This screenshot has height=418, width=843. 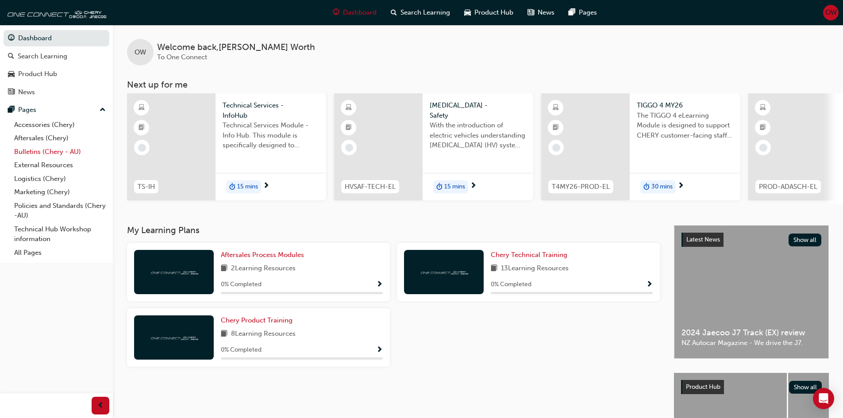 What do you see at coordinates (56, 38) in the screenshot?
I see `a: Dashboard` at bounding box center [56, 38].